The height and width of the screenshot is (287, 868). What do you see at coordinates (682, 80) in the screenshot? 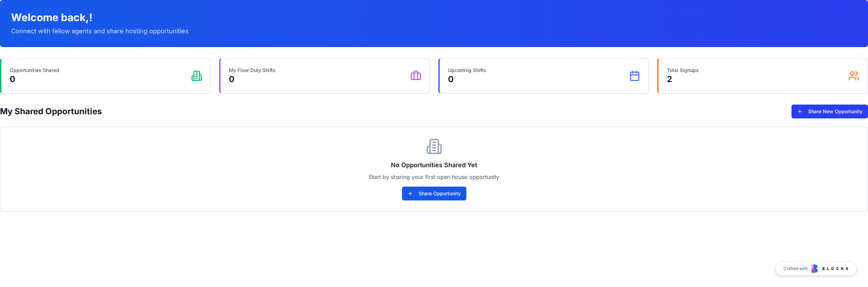
I see `p: 2` at bounding box center [682, 80].